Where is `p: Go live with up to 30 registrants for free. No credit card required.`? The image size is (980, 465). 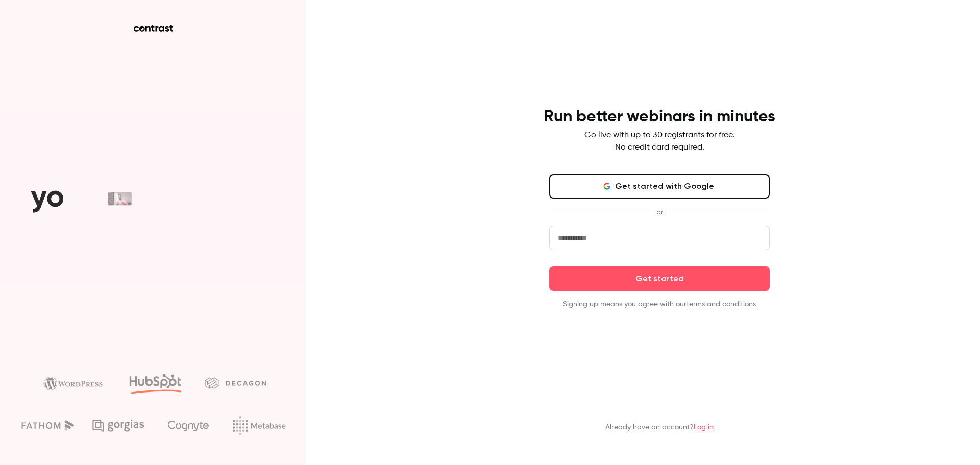 p: Go live with up to 30 registrants for free. No credit card required. is located at coordinates (659, 142).